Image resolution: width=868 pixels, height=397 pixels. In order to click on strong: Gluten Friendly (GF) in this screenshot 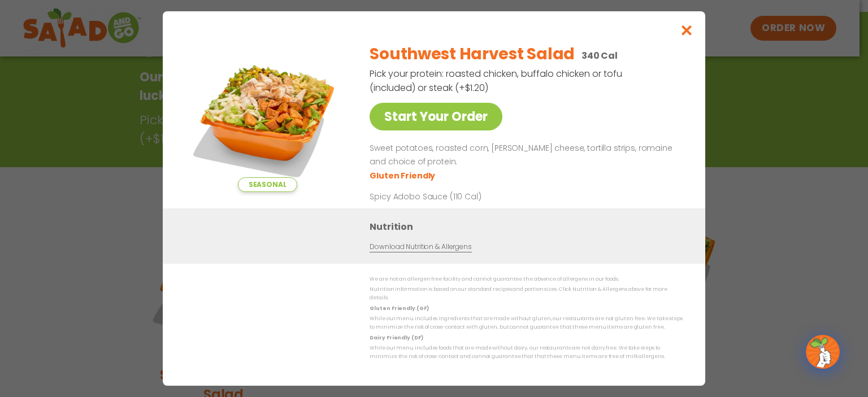, I will do `click(399, 309)`.